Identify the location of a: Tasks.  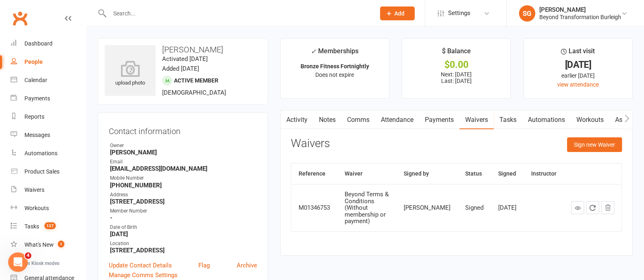
(508, 120).